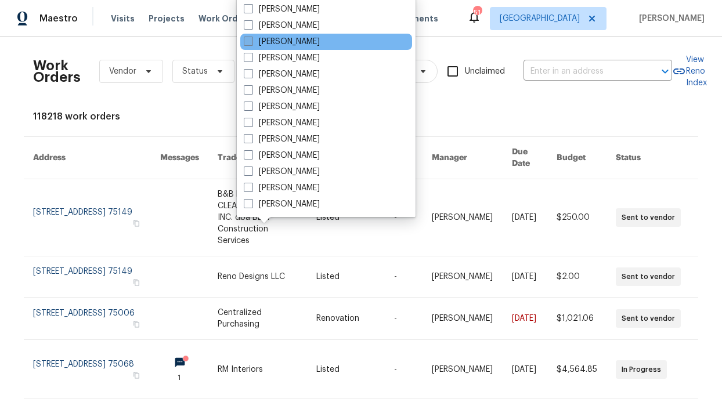  I want to click on th: Messages, so click(179, 158).